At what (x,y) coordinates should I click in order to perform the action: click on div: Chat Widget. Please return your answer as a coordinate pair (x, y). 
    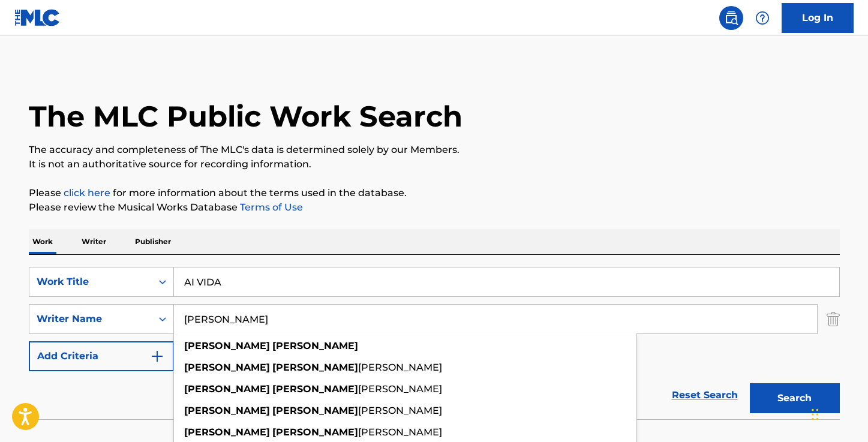
    Looking at the image, I should click on (838, 413).